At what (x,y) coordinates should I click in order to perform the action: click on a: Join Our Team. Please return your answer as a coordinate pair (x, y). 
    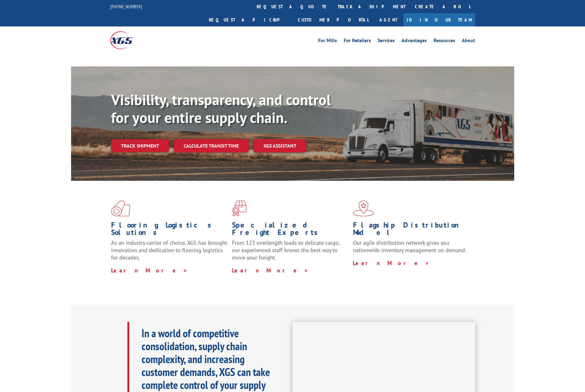
    Looking at the image, I should click on (439, 20).